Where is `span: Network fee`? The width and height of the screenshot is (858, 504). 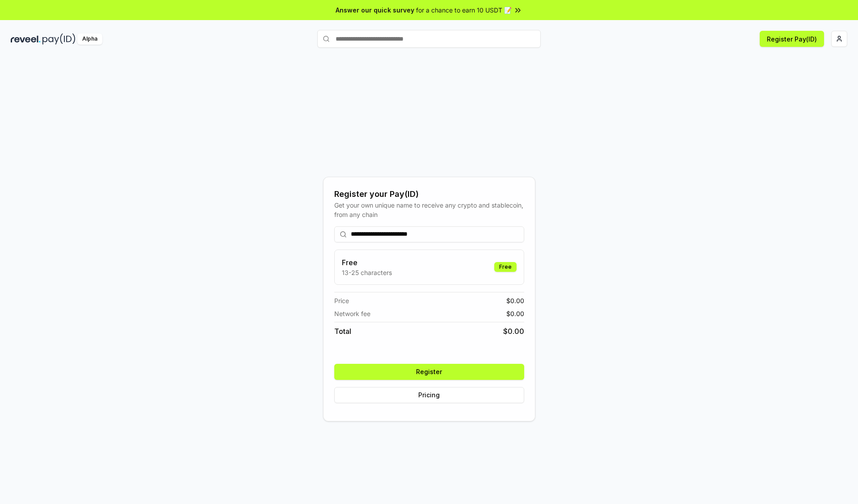 span: Network fee is located at coordinates (352, 313).